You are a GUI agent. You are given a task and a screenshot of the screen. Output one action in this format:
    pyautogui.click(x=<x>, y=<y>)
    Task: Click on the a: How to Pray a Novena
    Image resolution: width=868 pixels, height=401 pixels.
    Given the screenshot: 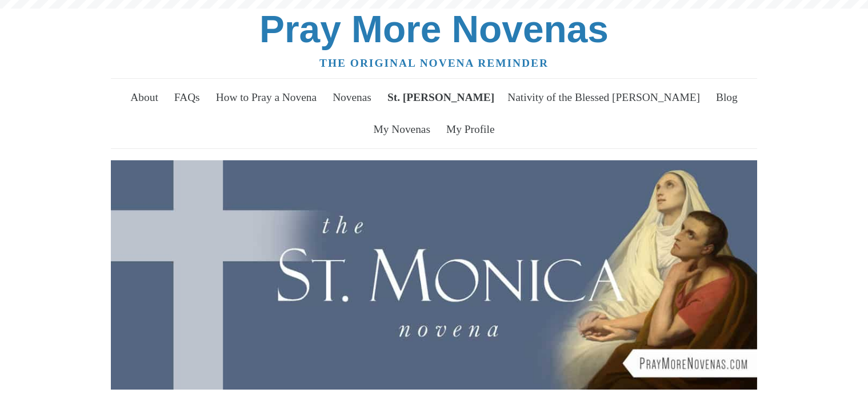 What is the action you would take?
    pyautogui.click(x=266, y=98)
    